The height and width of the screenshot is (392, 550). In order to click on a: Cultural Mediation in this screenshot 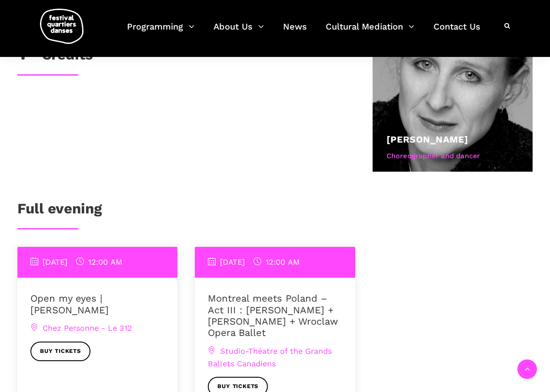, I will do `click(370, 32)`.